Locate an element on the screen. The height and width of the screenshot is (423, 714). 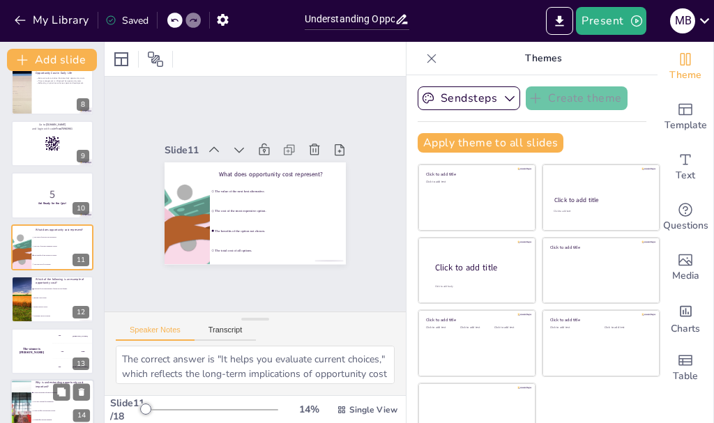
p: Extracurricular activities illustrate daily opportunity costs. is located at coordinates (62, 78).